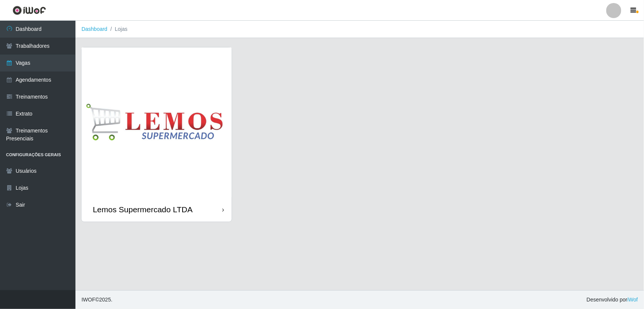 Image resolution: width=644 pixels, height=309 pixels. I want to click on span: © 2025 ., so click(97, 300).